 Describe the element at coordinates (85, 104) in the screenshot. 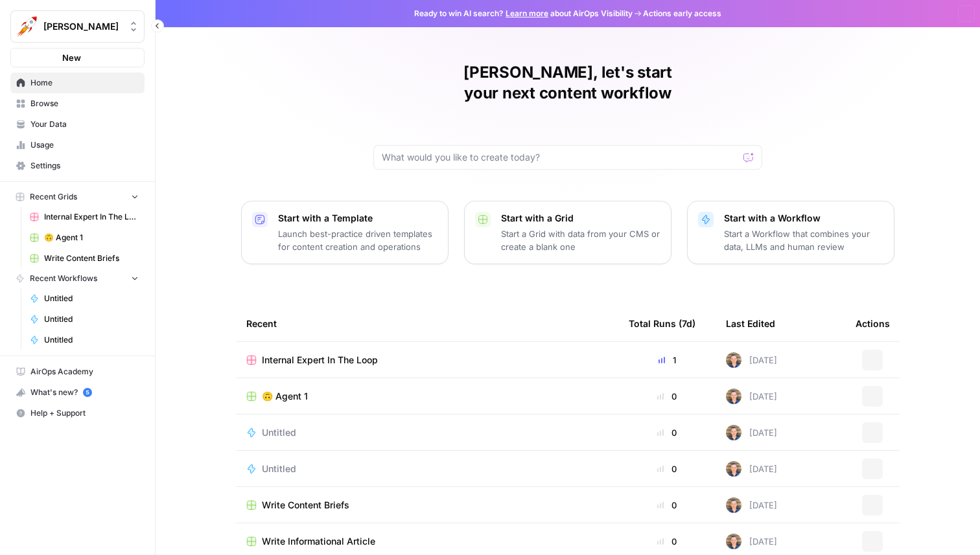

I see `span: Browse` at that location.